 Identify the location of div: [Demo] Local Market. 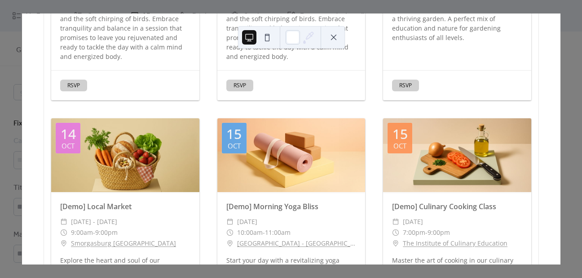
(125, 206).